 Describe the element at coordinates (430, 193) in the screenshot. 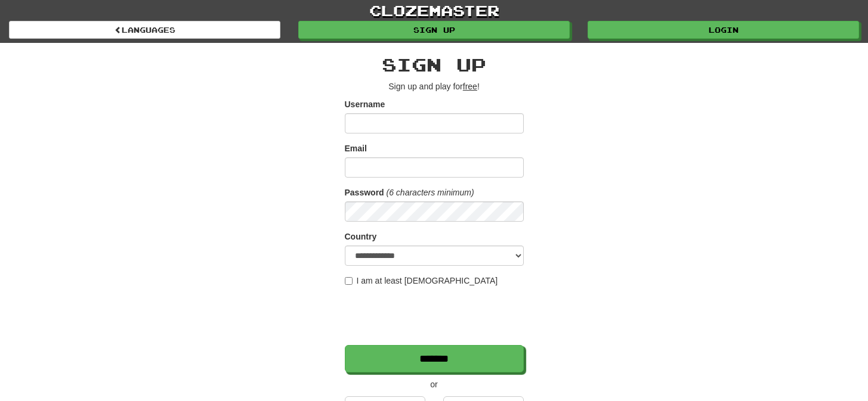

I see `em: (6 characters minimum)` at that location.